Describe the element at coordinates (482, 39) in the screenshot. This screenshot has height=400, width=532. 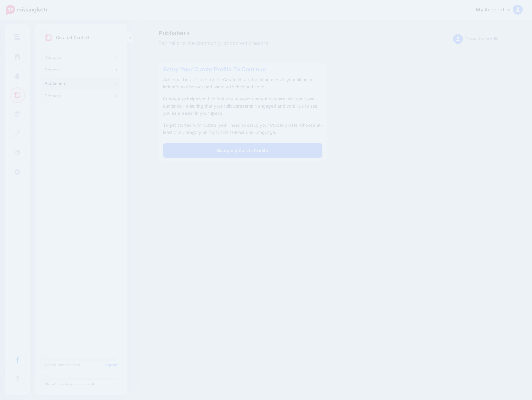
I see `a: View my profile` at that location.